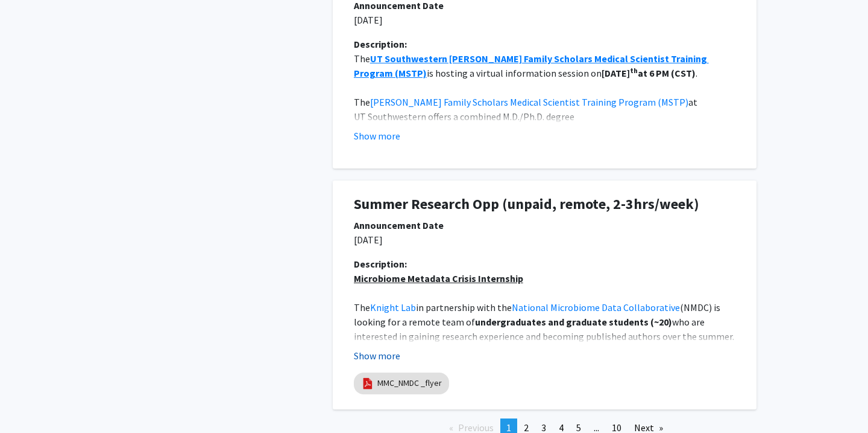 The width and height of the screenshot is (868, 433). I want to click on span: at UT Southwestern offers a combined M.D./Ph.D. degree from, so click(527, 116).